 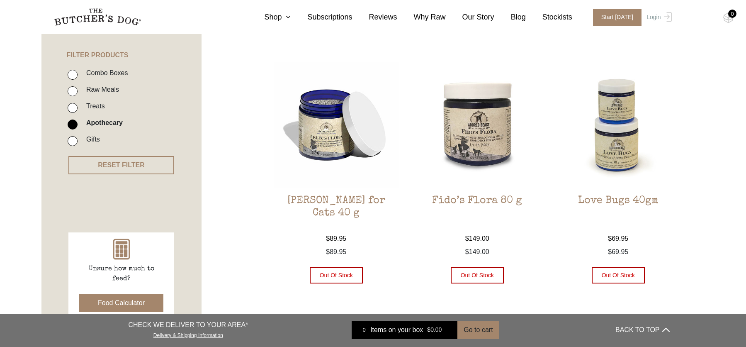 I want to click on img: Felix’s Flora for Cats 40 g, so click(x=336, y=125).